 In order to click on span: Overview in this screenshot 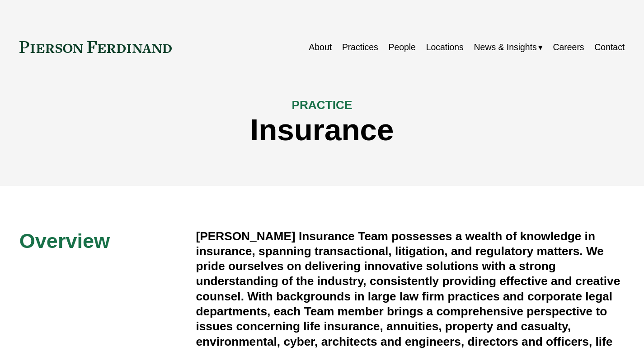, I will do `click(65, 241)`.